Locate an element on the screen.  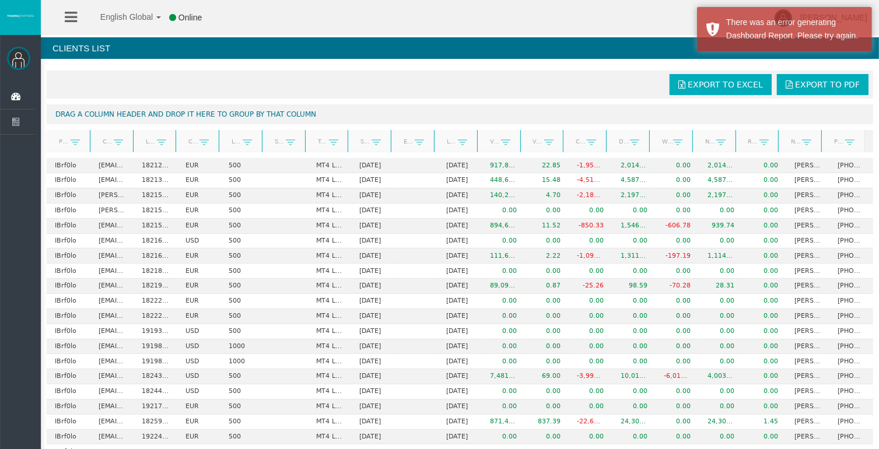
td: 1,114.48 is located at coordinates (721, 256).